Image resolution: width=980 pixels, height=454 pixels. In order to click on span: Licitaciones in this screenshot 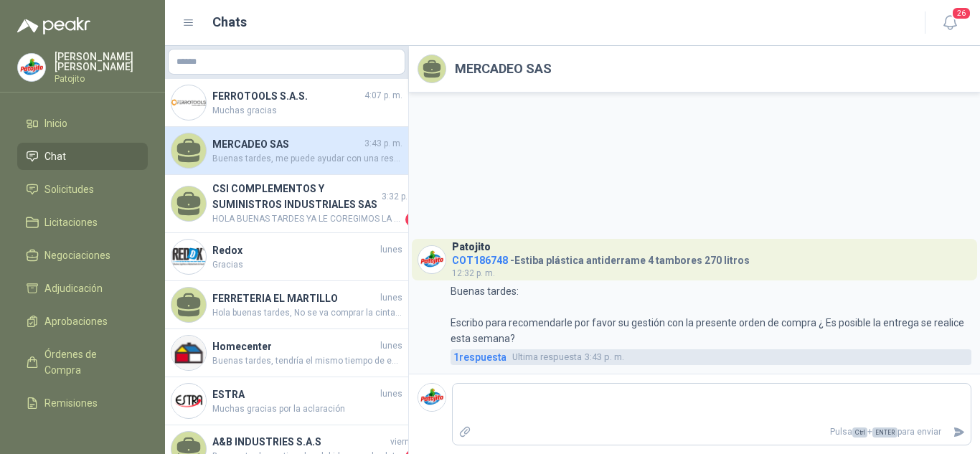, I will do `click(71, 222)`.